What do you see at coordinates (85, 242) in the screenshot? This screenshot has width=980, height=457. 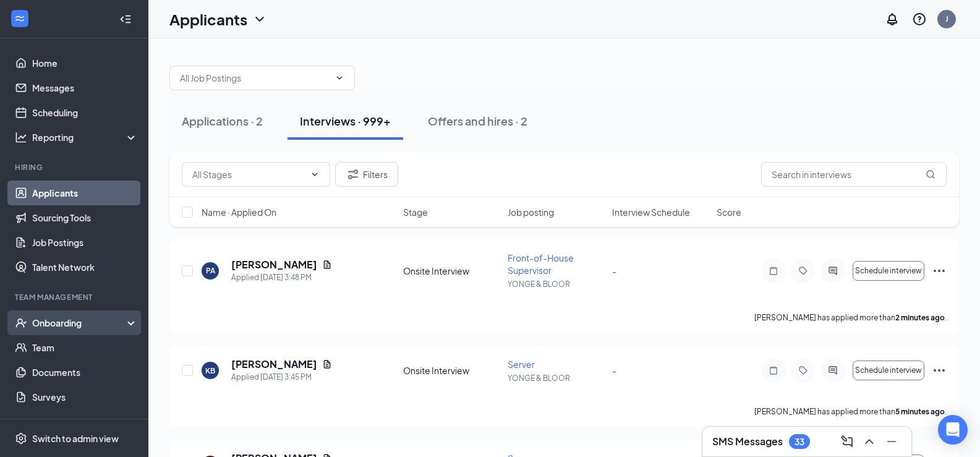 I see `a: Job Postings` at bounding box center [85, 242].